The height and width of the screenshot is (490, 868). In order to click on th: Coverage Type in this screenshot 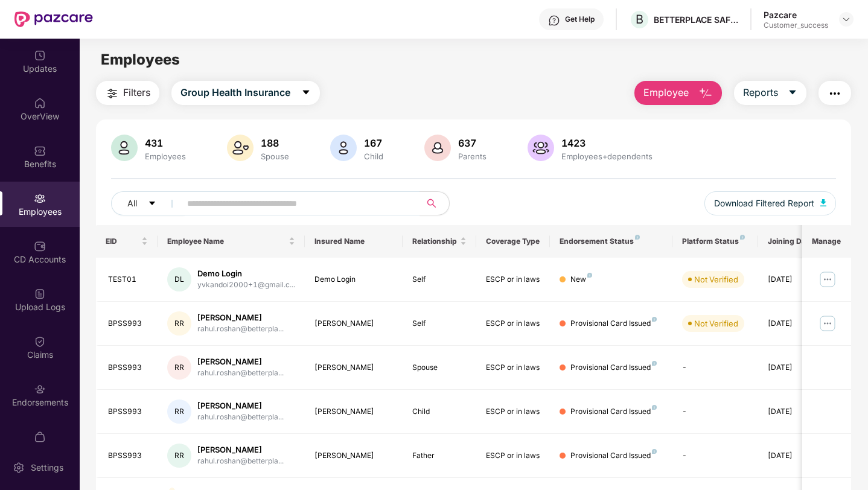, I will do `click(513, 242)`.